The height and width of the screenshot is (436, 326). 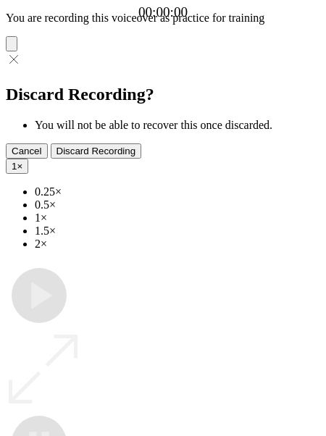 What do you see at coordinates (14, 166) in the screenshot?
I see `span: 1` at bounding box center [14, 166].